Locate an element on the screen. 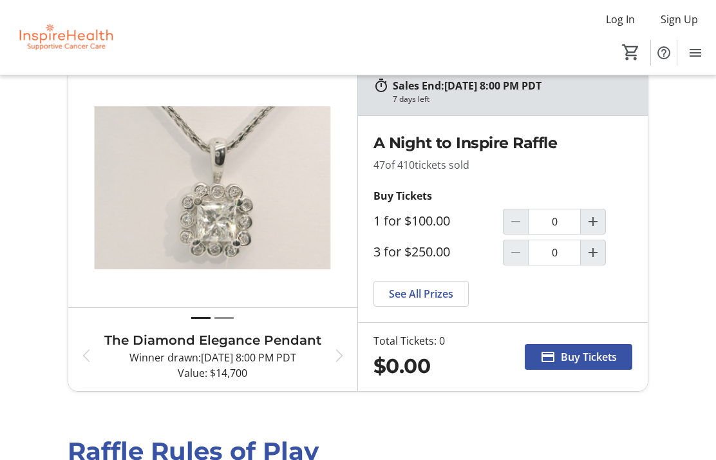 The height and width of the screenshot is (460, 716). button: Menu is located at coordinates (696, 53).